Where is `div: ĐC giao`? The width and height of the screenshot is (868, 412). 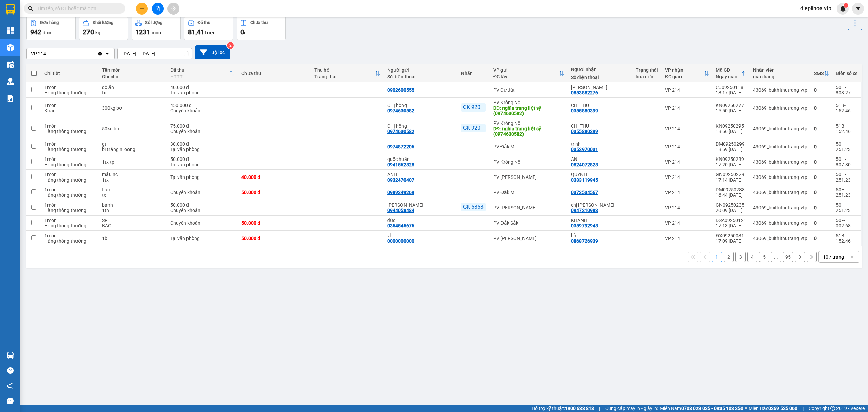
div: ĐC giao is located at coordinates (684, 76).